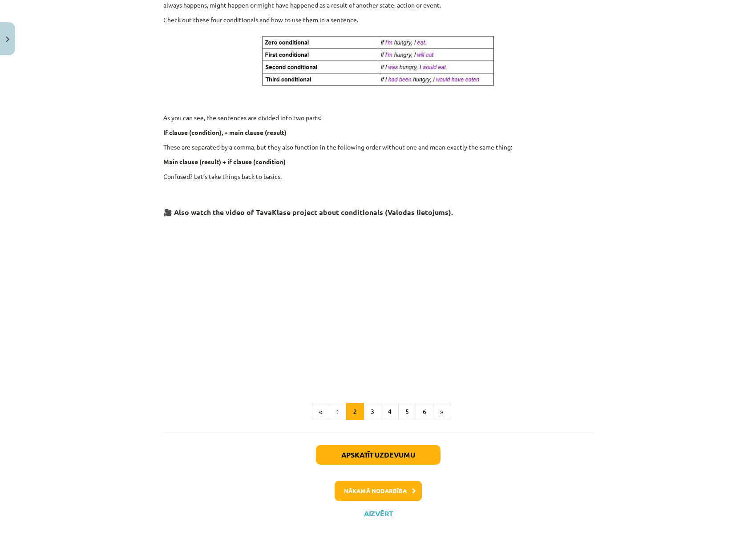 Image resolution: width=756 pixels, height=551 pixels. I want to click on button: Aizvērt, so click(378, 514).